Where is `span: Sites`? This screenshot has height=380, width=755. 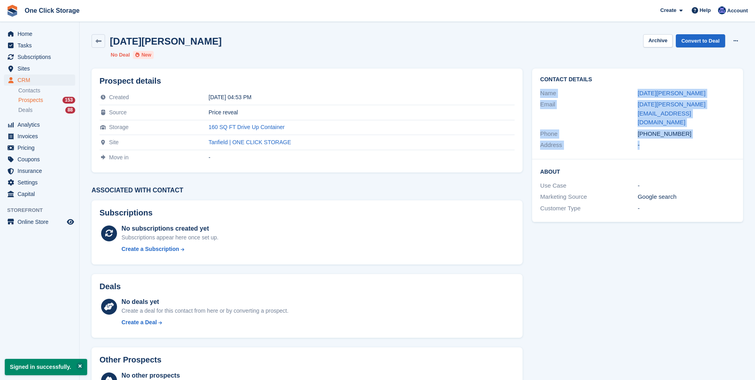 span: Sites is located at coordinates (41, 68).